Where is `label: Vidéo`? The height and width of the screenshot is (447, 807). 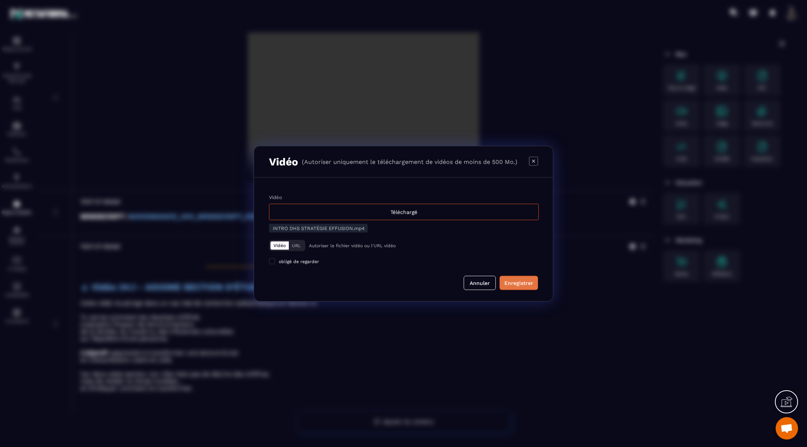
label: Vidéo is located at coordinates (275, 197).